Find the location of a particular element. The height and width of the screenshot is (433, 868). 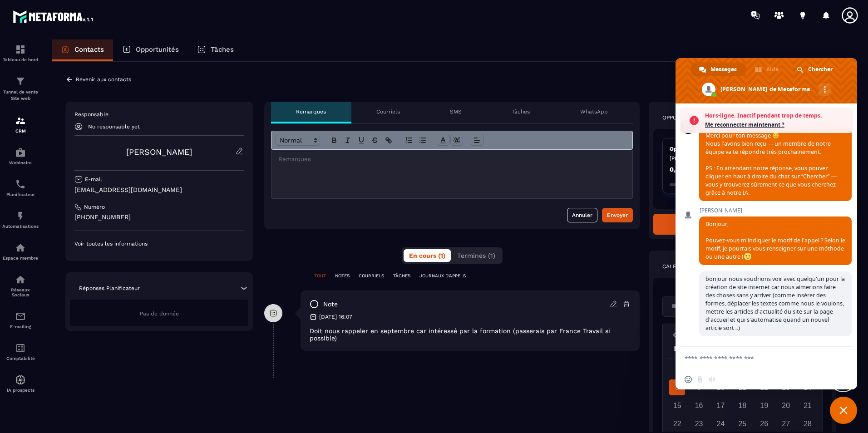

input: Search for option is located at coordinates (693, 307).